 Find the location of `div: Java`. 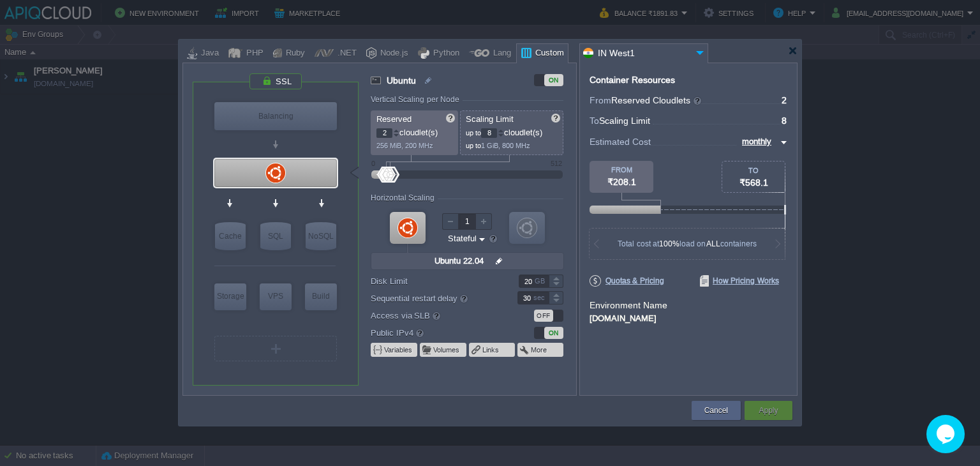

div: Java is located at coordinates (208, 53).